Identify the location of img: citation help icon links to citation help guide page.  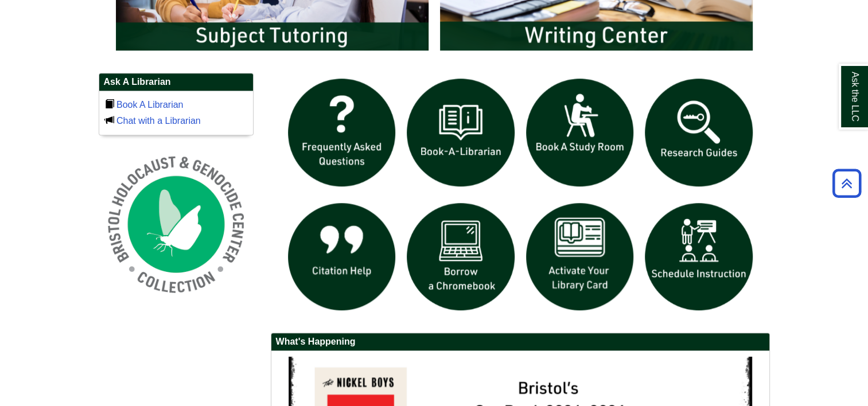
(342, 256).